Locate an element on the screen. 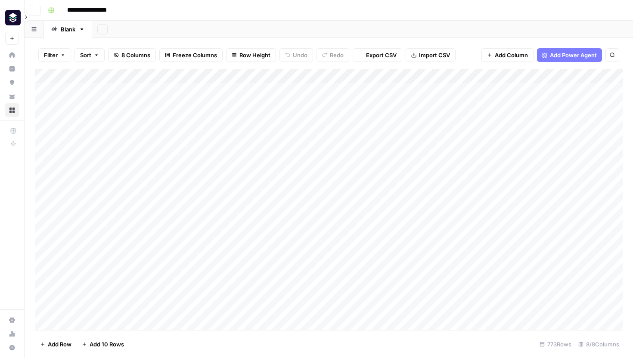 The width and height of the screenshot is (633, 358). a: Insights is located at coordinates (12, 69).